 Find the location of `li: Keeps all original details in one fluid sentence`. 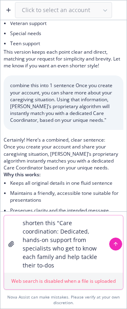

li: Keeps all original details in one fluid sentence is located at coordinates (66, 183).